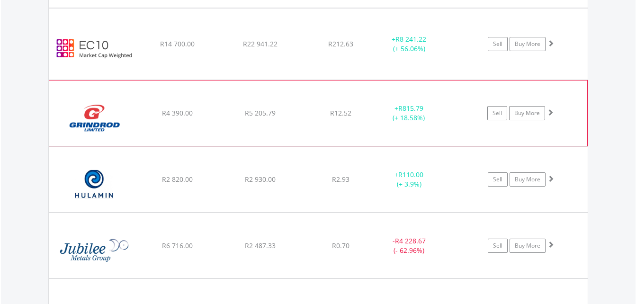  What do you see at coordinates (411, 108) in the screenshot?
I see `span: R815.79` at bounding box center [411, 108].